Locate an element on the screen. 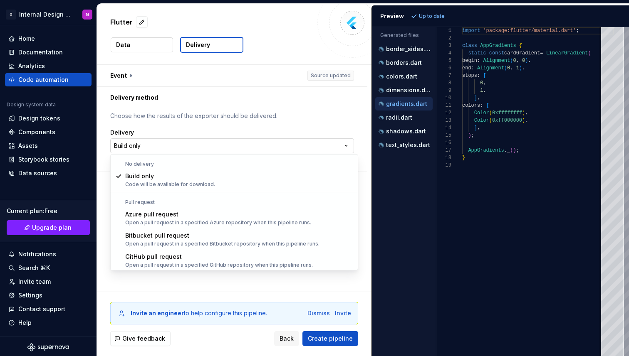  div: Open a pull request in a specified Azure repository when this pipeline runs. is located at coordinates (218, 223).